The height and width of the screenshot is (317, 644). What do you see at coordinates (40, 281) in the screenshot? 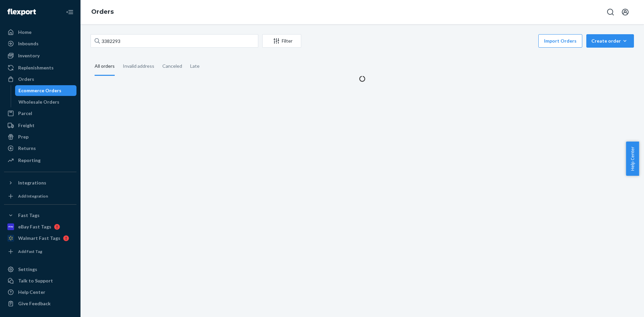
I see `a: Talk to Support` at bounding box center [40, 281].